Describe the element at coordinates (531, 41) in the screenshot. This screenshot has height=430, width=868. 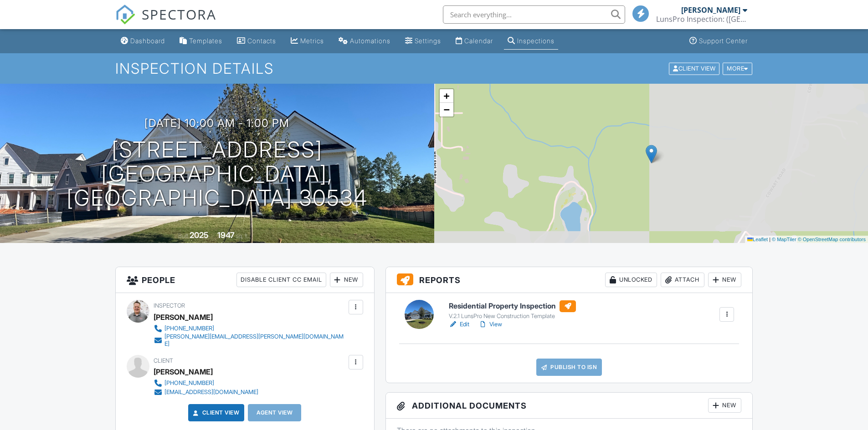
I see `a: Inspections` at that location.